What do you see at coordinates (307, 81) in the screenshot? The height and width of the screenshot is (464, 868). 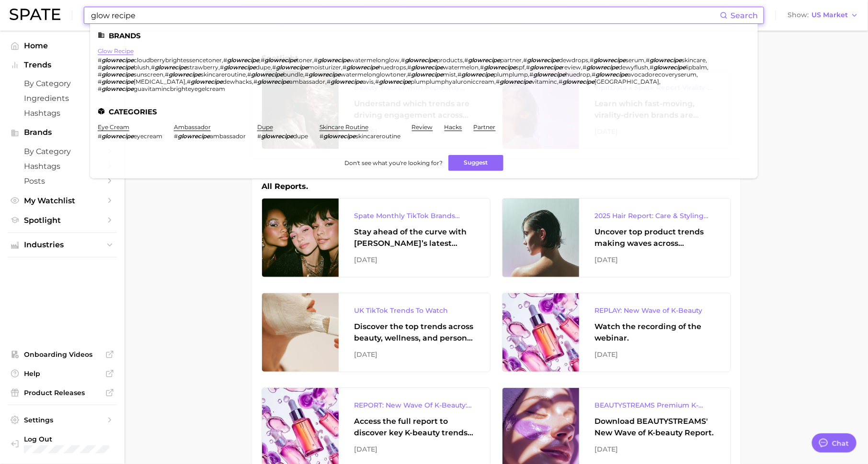 I see `span: ambassador` at bounding box center [307, 81].